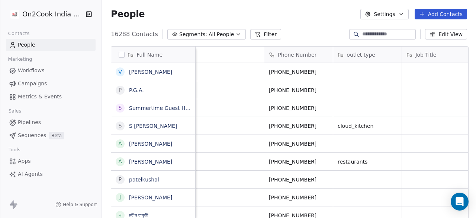 This screenshot has height=218, width=476. What do you see at coordinates (426, 55) in the screenshot?
I see `span: Job Title` at bounding box center [426, 55].